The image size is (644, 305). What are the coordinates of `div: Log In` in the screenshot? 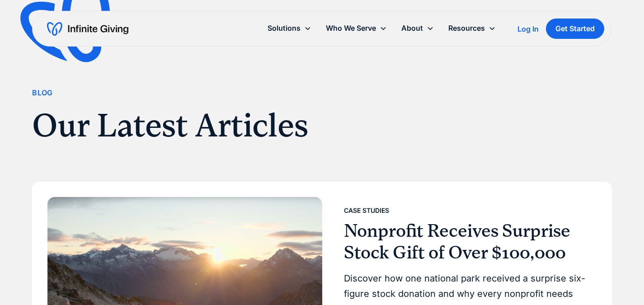 It's located at (528, 29).